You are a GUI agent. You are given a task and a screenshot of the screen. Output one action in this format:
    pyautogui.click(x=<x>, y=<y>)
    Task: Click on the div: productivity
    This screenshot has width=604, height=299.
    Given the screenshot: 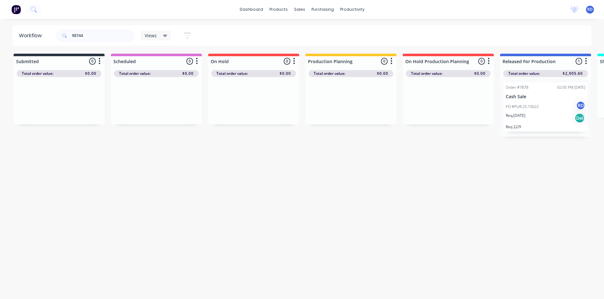 What is the action you would take?
    pyautogui.click(x=352, y=9)
    